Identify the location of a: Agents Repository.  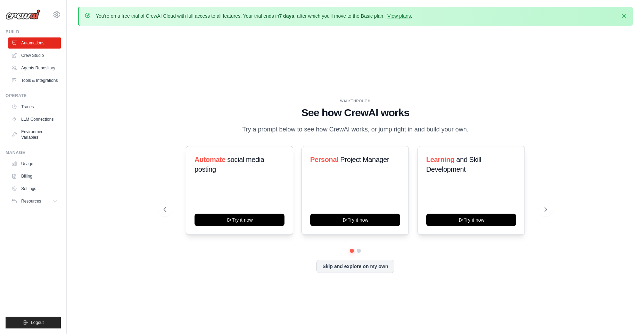
(34, 68).